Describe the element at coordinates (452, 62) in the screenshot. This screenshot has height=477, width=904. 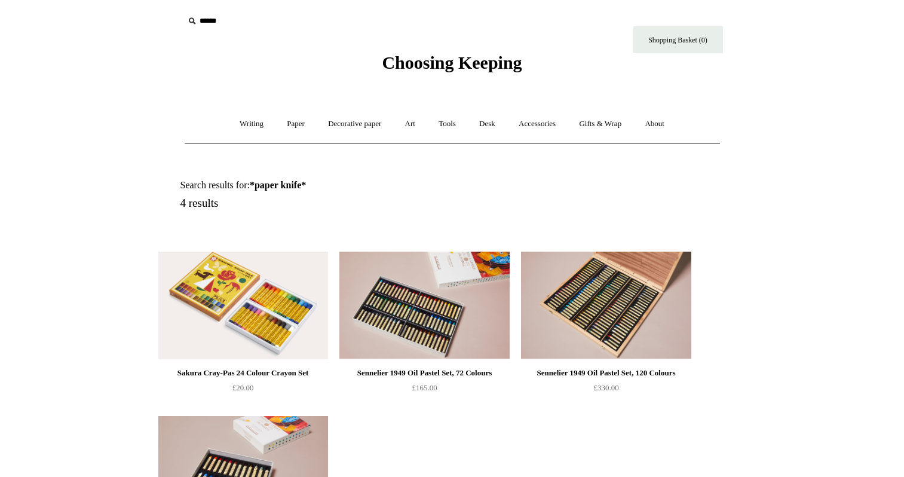
I see `span: Choosing Keeping` at that location.